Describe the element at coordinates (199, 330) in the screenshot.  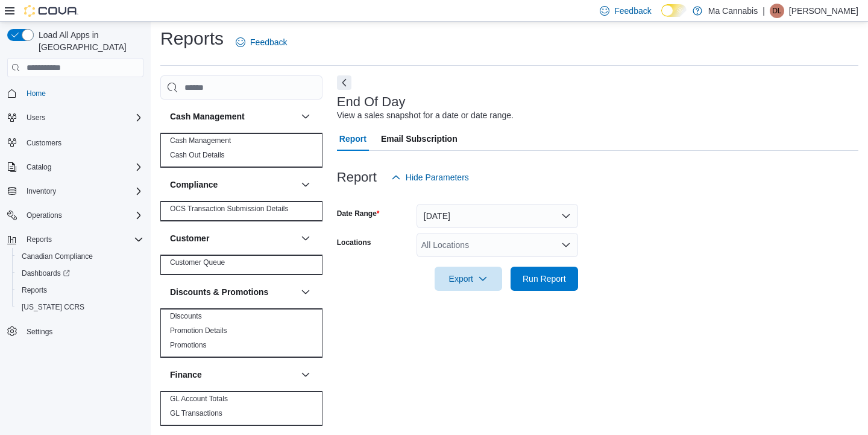
I see `a: Promotion Details` at that location.